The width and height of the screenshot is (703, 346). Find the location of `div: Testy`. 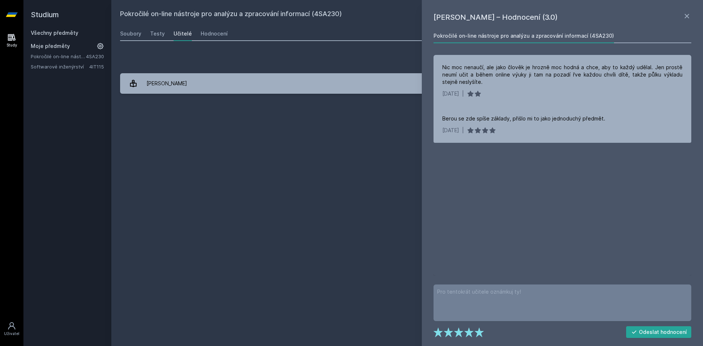

div: Testy is located at coordinates (157, 34).